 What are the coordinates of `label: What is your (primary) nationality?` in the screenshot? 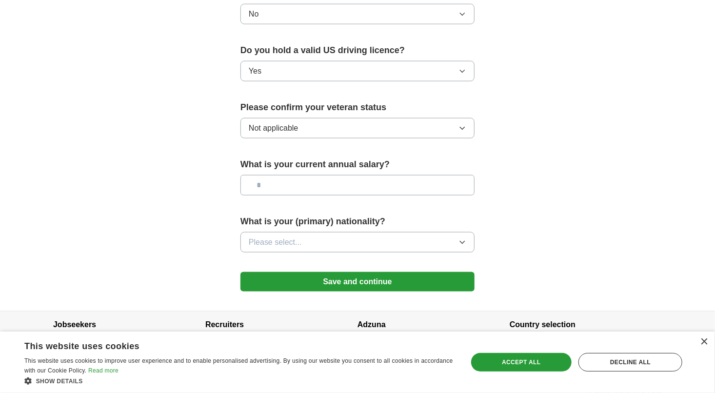 It's located at (357, 221).